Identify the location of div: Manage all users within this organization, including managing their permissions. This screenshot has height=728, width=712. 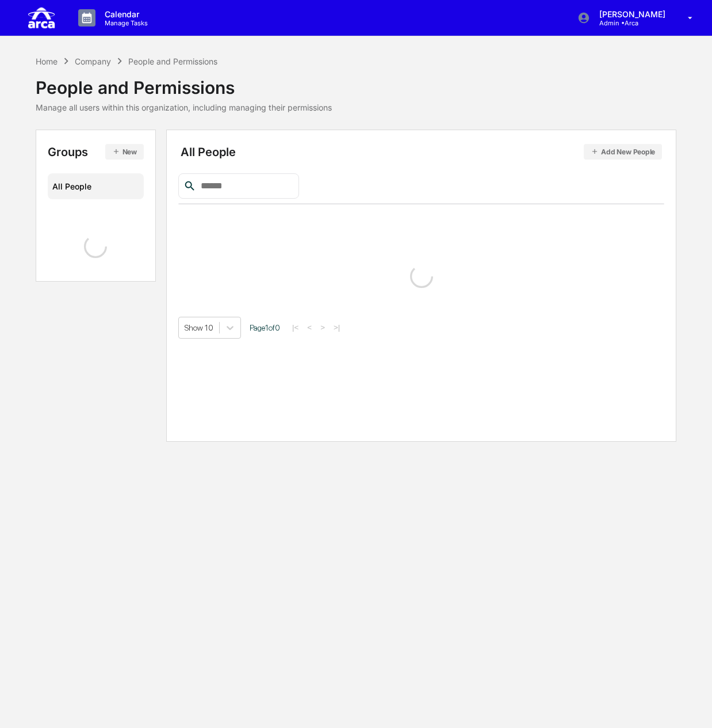
(184, 107).